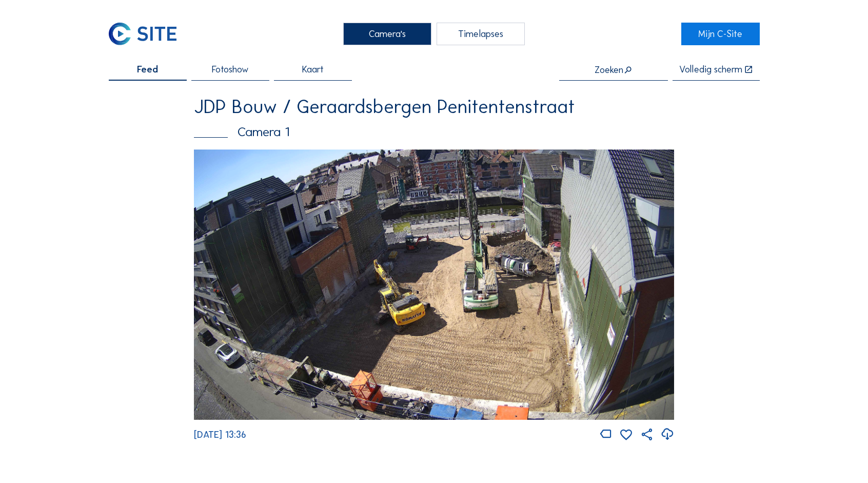 Image resolution: width=868 pixels, height=483 pixels. What do you see at coordinates (147, 70) in the screenshot?
I see `span: Feed` at bounding box center [147, 70].